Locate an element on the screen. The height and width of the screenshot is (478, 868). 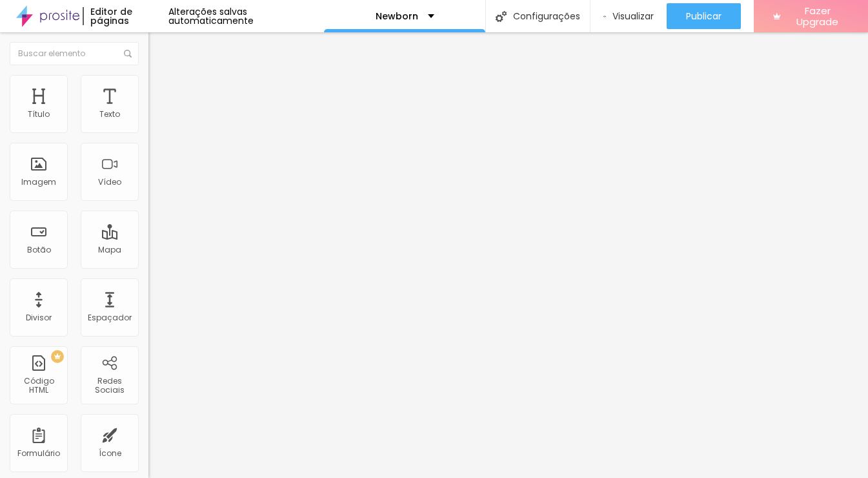
div: Mapa is located at coordinates (110, 250).